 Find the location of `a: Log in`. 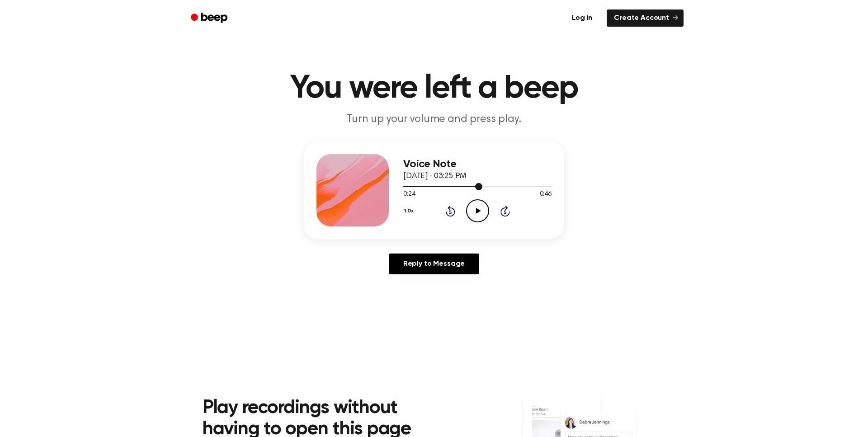

a: Log in is located at coordinates (582, 18).